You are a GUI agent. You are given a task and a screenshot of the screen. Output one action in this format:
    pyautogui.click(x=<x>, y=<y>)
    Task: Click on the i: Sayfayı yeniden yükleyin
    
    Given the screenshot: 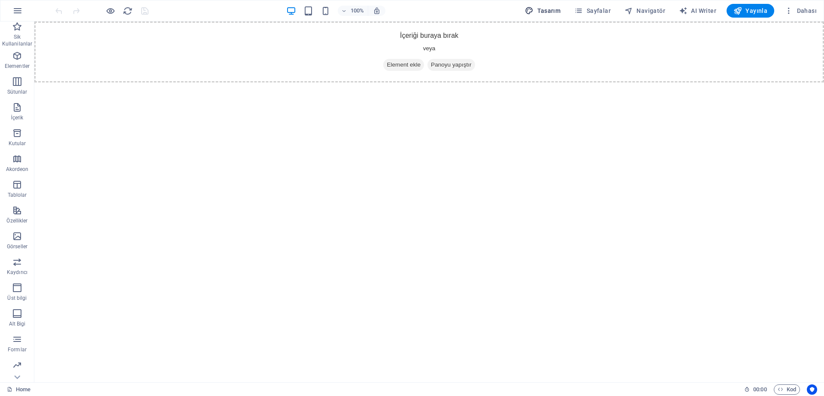 What is the action you would take?
    pyautogui.click(x=127, y=11)
    